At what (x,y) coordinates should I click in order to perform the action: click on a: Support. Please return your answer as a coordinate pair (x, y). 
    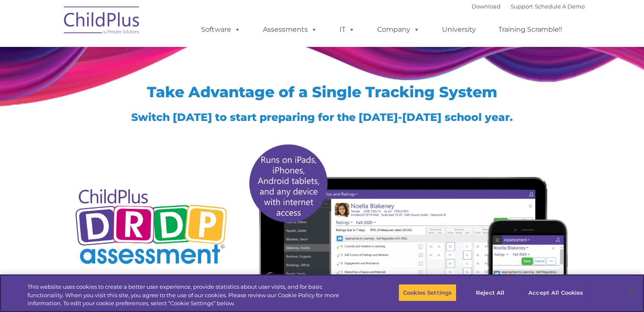
    Looking at the image, I should click on (522, 6).